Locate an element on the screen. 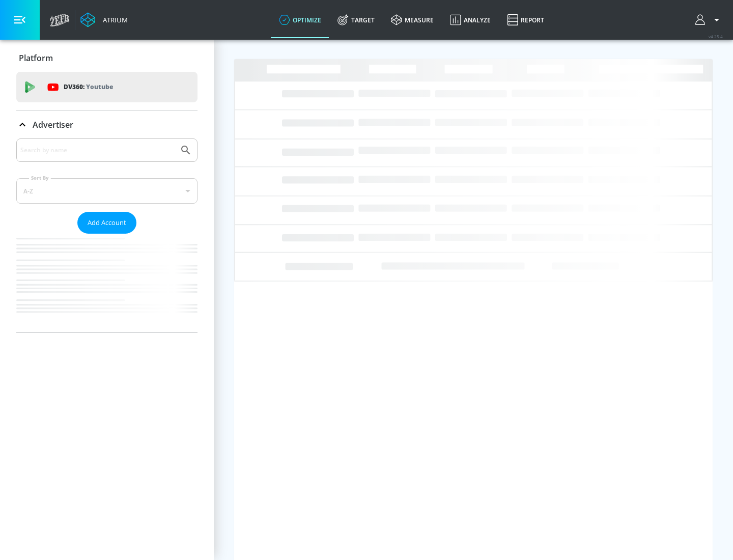  a: Report is located at coordinates (525, 20).